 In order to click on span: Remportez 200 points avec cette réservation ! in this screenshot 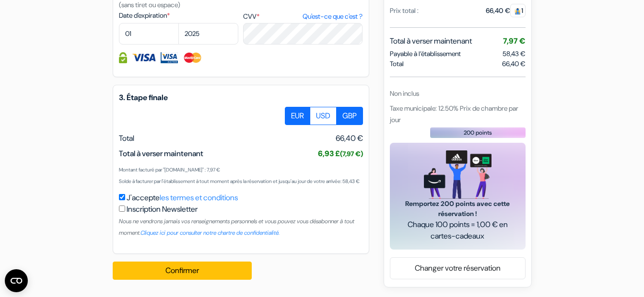, I will do `click(457, 209)`.